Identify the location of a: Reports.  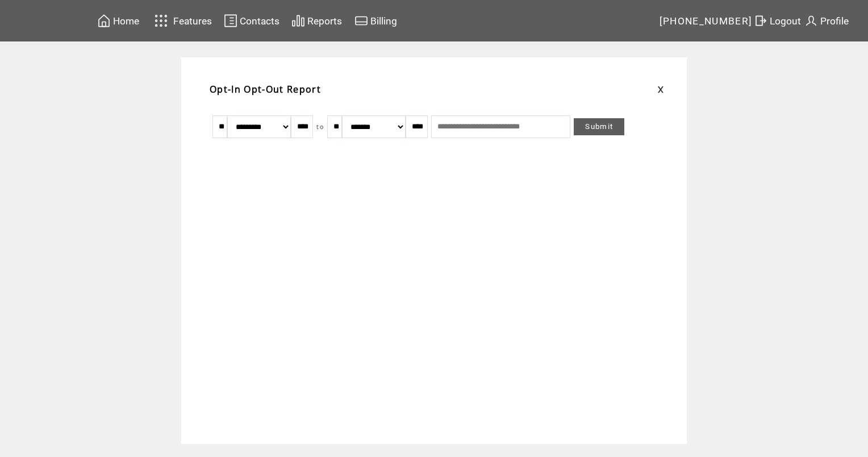
(316, 20).